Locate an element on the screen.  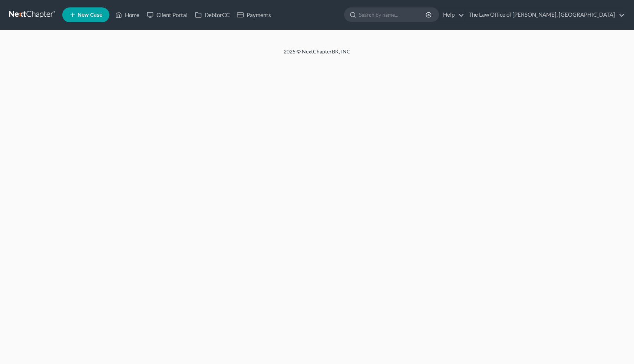
a: Payments is located at coordinates (253, 15).